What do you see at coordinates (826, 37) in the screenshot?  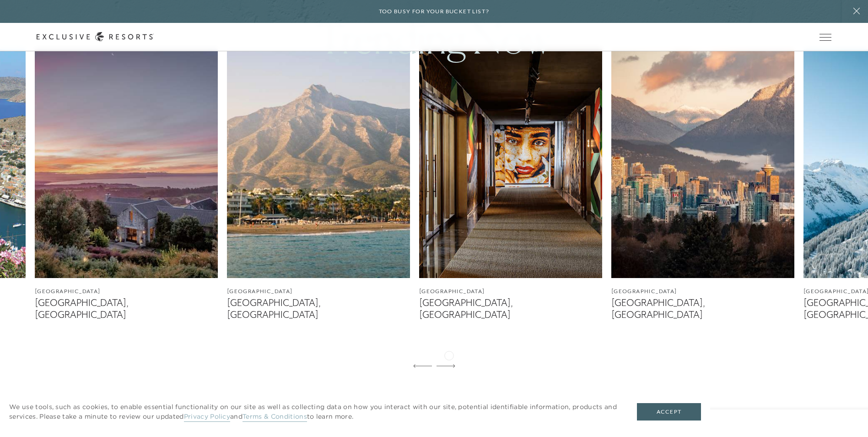 I see `button: Open navigation` at bounding box center [826, 37].